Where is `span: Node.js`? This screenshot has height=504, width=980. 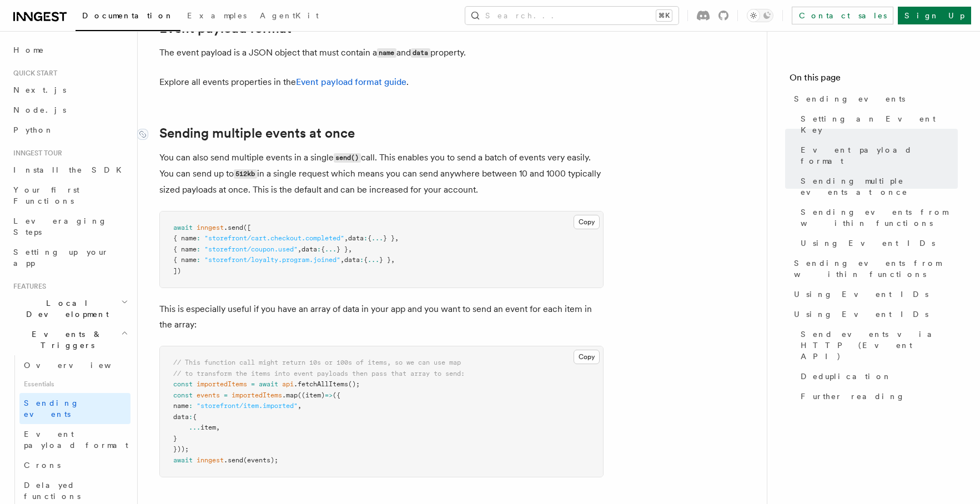
span: Node.js is located at coordinates (39, 110).